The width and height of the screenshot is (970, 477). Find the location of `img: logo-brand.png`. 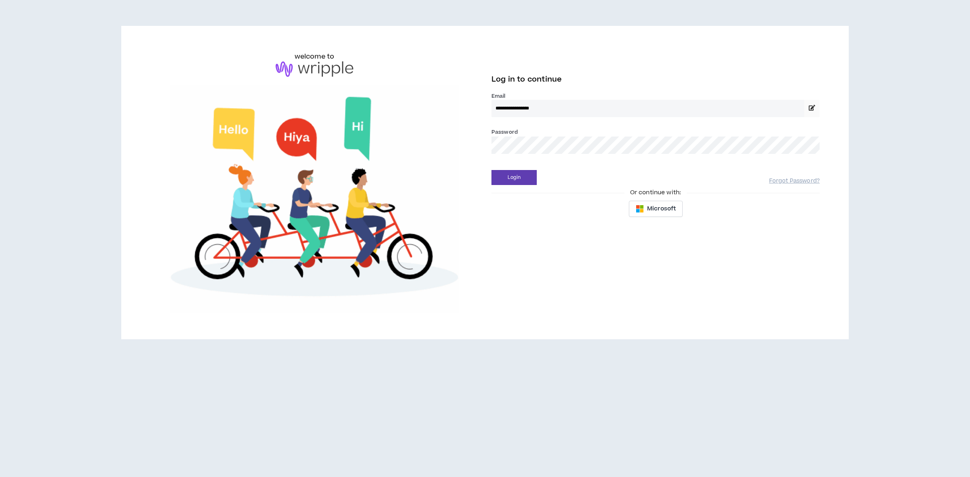

img: logo-brand.png is located at coordinates (315, 69).